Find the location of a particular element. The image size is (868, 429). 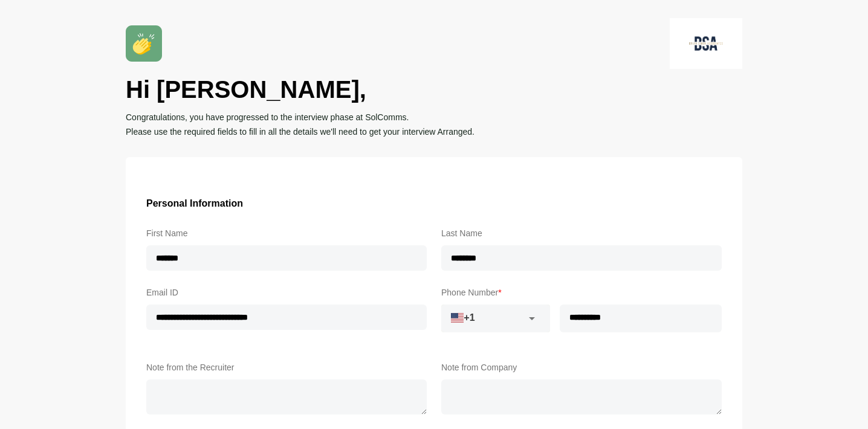

p: Please use the required fields to fill in all the details we'll need to get your interview Arranged. is located at coordinates (434, 132).